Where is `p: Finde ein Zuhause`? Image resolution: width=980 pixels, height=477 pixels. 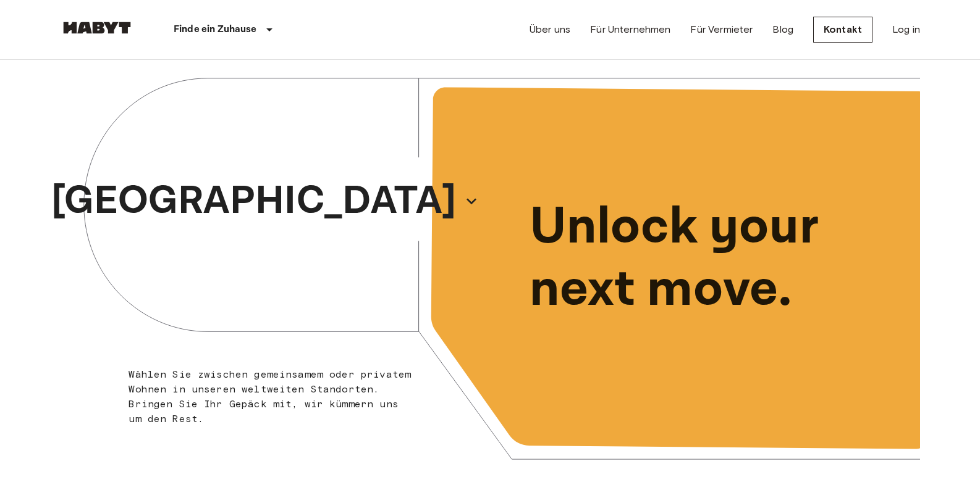 p: Finde ein Zuhause is located at coordinates (215, 30).